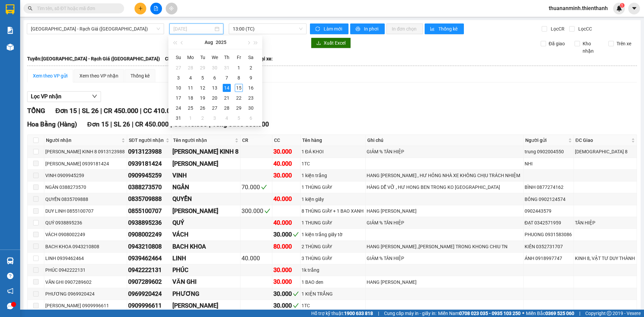 The image size is (644, 317). What do you see at coordinates (172, 8) in the screenshot?
I see `span: aim` at bounding box center [172, 8].